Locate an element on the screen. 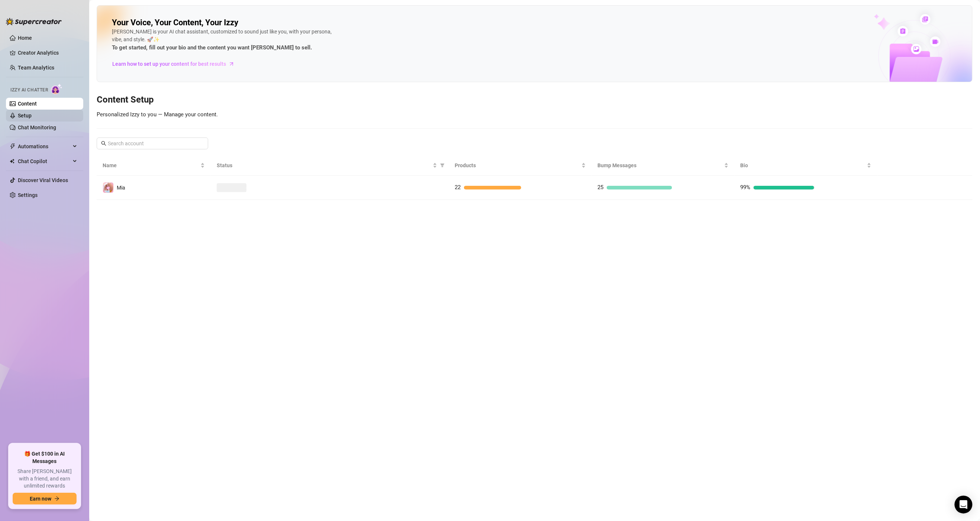 The width and height of the screenshot is (980, 521). span: 25 is located at coordinates (601, 188).